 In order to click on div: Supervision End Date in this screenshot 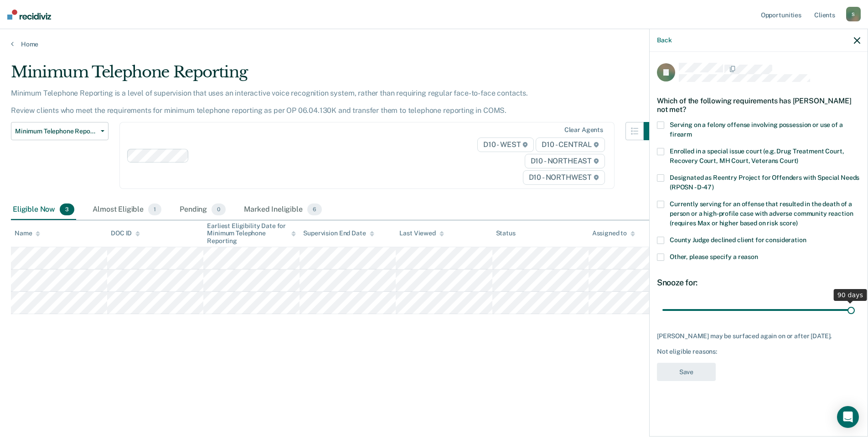, I will do `click(338, 233)`.